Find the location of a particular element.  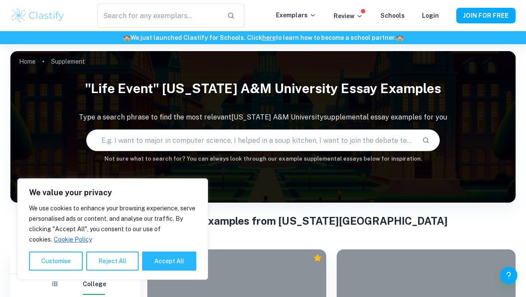

button: Customise is located at coordinates (56, 261).